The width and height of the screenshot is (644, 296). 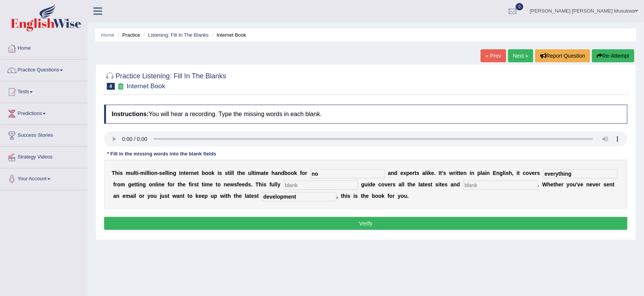 I want to click on a: Listening: Fill In The Blanks, so click(x=178, y=35).